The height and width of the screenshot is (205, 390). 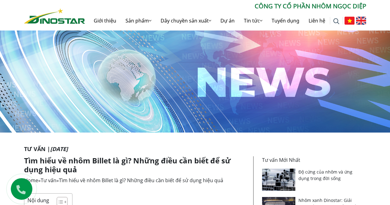 I want to click on a: Độ cứng của nhôm và ứng dụng trong đời sống, so click(x=326, y=175).